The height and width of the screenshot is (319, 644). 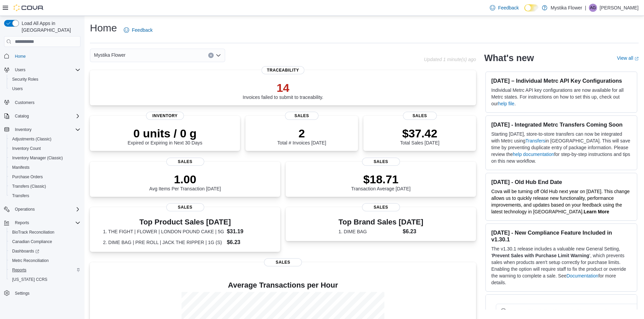 I want to click on span: Transfers, so click(x=20, y=196).